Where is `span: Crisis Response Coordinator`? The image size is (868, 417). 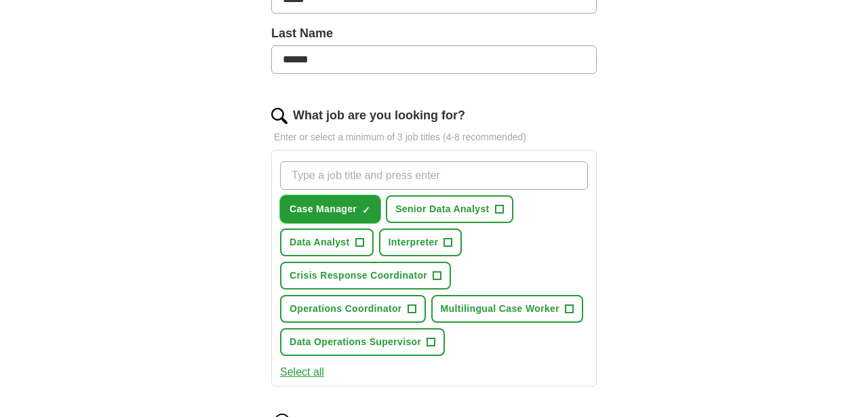
span: Crisis Response Coordinator is located at coordinates (359, 275).